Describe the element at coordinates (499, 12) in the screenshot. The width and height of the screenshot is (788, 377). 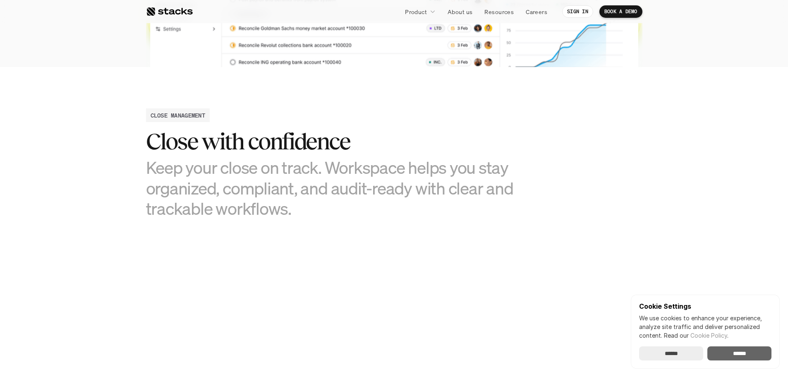
I see `p: Resources` at that location.